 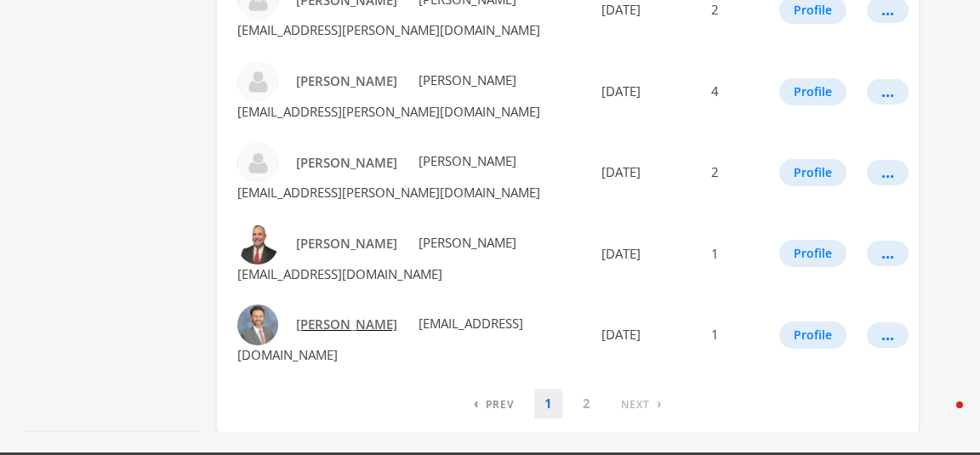 I want to click on img: Eric Zanotelli profile, so click(x=258, y=81).